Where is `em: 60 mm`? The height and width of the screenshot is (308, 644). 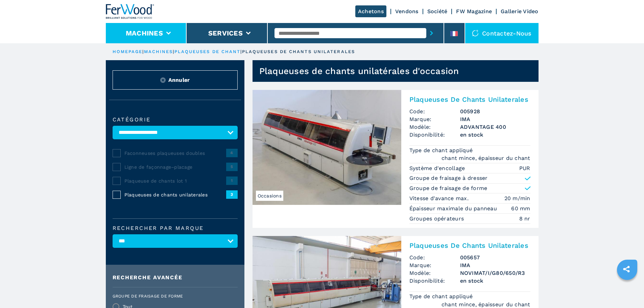
em: 60 mm is located at coordinates (520, 208).